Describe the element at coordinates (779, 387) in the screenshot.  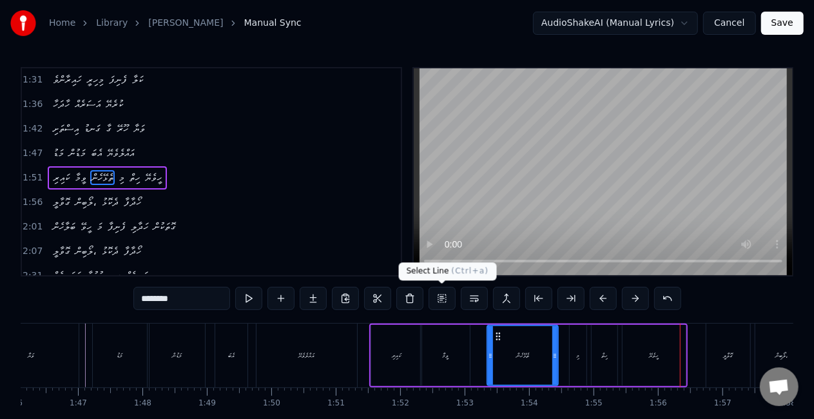
I see `div: Open chat` at that location.